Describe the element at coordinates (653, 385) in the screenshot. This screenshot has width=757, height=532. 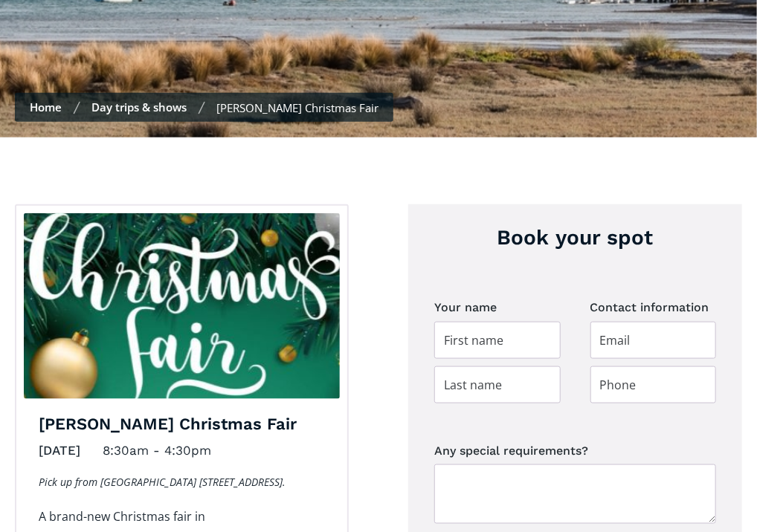
I see `input: Phone` at that location.